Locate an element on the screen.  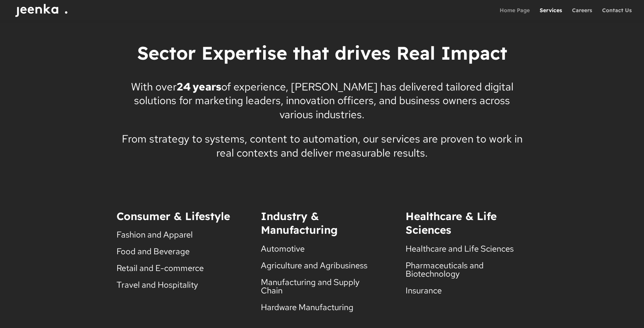
a: Services is located at coordinates (551, 14).